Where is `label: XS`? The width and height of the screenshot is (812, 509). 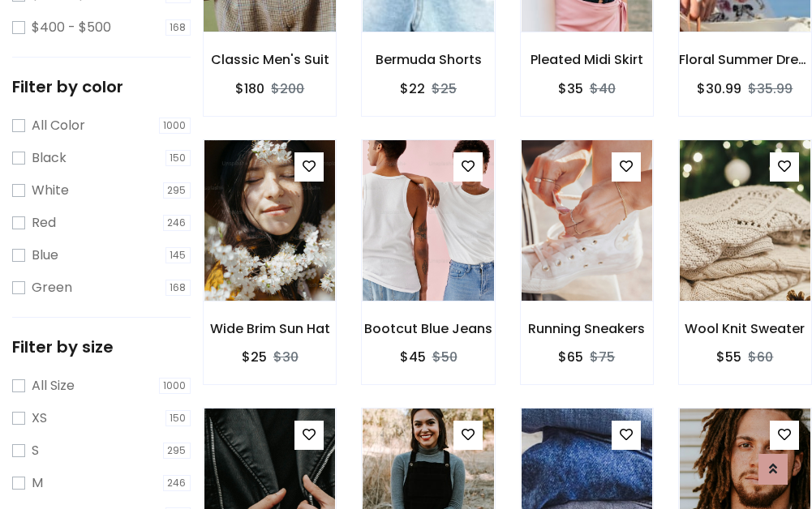
label: XS is located at coordinates (39, 418).